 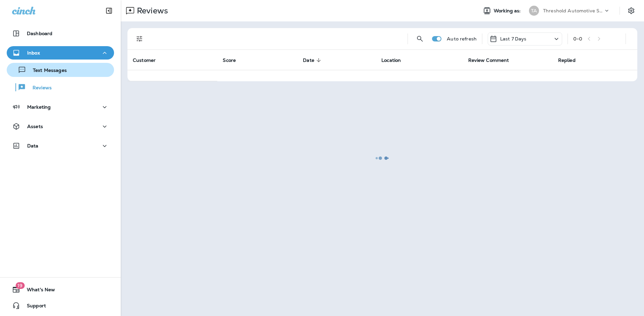 I want to click on p: Reviews, so click(x=38, y=88).